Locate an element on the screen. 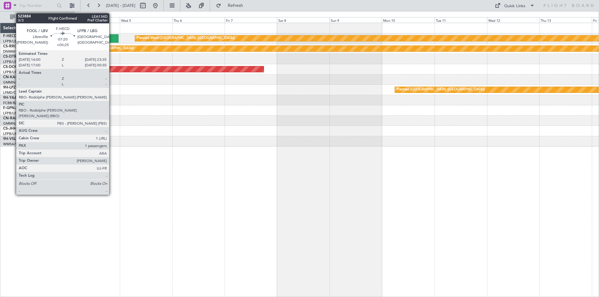 This screenshot has width=599, height=297. div: Sun 9 is located at coordinates (356, 20).